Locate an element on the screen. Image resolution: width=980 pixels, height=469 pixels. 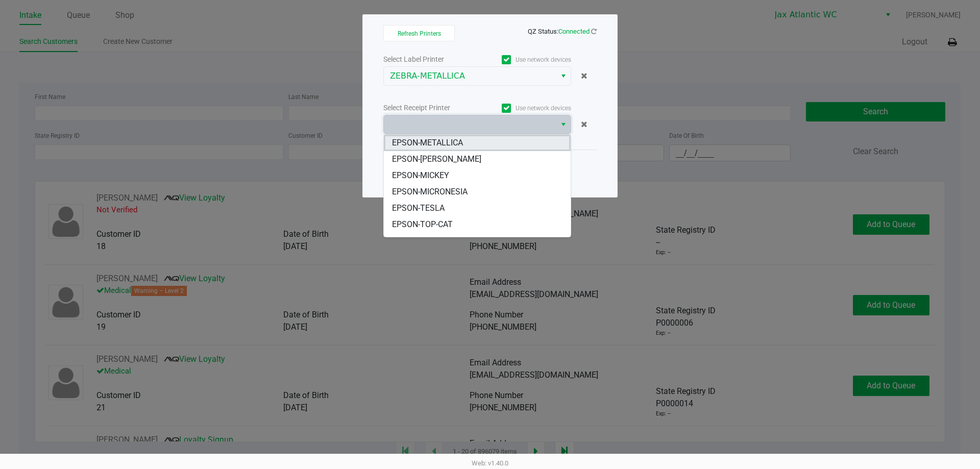
span: QZ Status: is located at coordinates (562, 31).